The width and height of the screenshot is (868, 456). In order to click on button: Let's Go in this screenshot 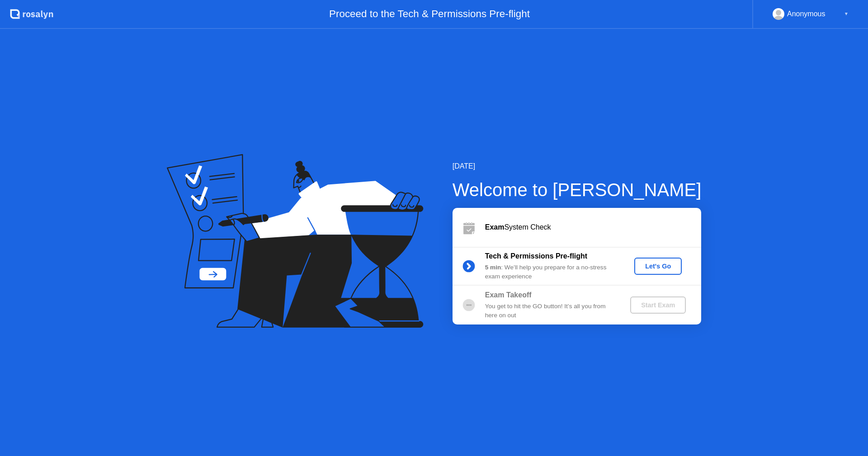, I will do `click(658, 266)`.